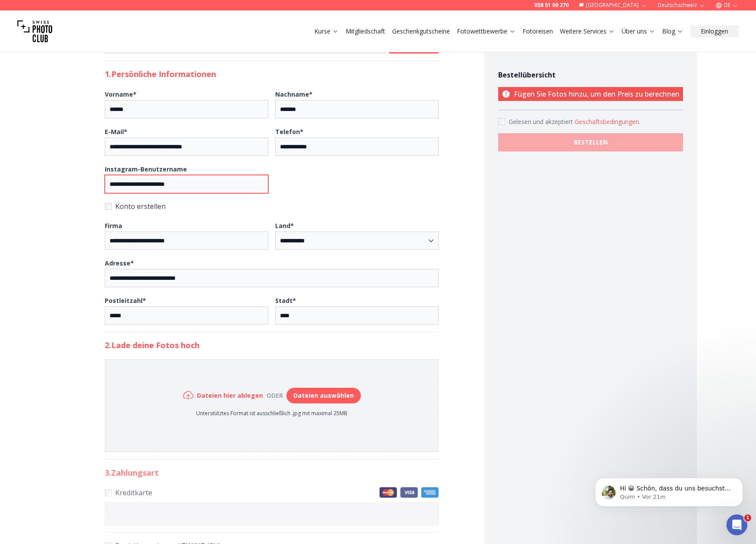 The width and height of the screenshot is (756, 544). Describe the element at coordinates (486, 31) in the screenshot. I see `a: Fotowettbewerbe` at that location.